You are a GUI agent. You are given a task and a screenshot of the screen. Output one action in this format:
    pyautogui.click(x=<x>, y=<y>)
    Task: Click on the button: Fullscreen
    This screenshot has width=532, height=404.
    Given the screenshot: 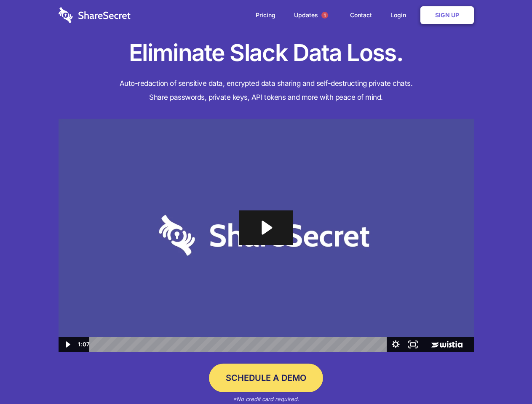 What is the action you would take?
    pyautogui.click(x=413, y=344)
    